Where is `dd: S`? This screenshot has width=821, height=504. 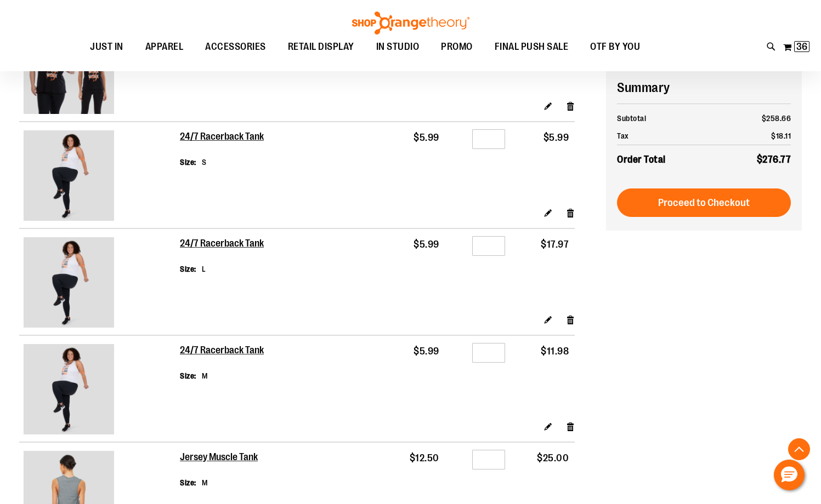 dd: S is located at coordinates (204, 162).